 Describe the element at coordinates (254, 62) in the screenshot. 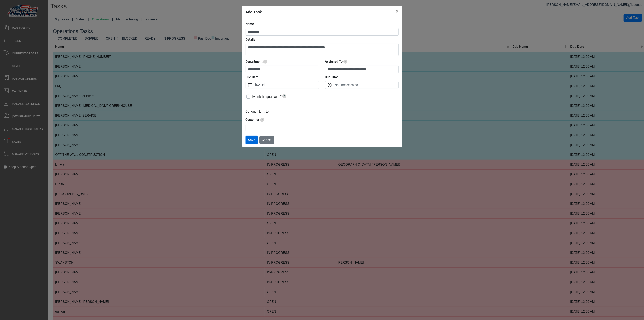

I see `strong: Department` at that location.